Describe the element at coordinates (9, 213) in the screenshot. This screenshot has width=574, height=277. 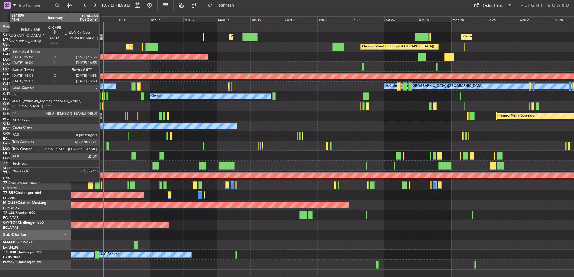
I see `span: T7-LZZI` at that location.